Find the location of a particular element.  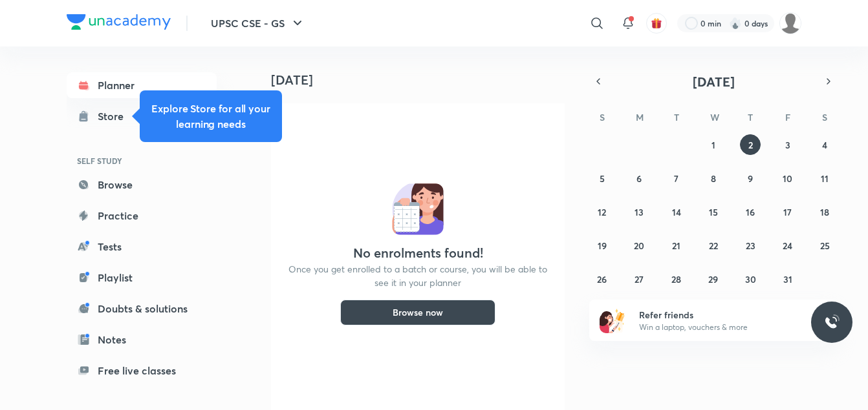

button: avatar is located at coordinates (657, 24).